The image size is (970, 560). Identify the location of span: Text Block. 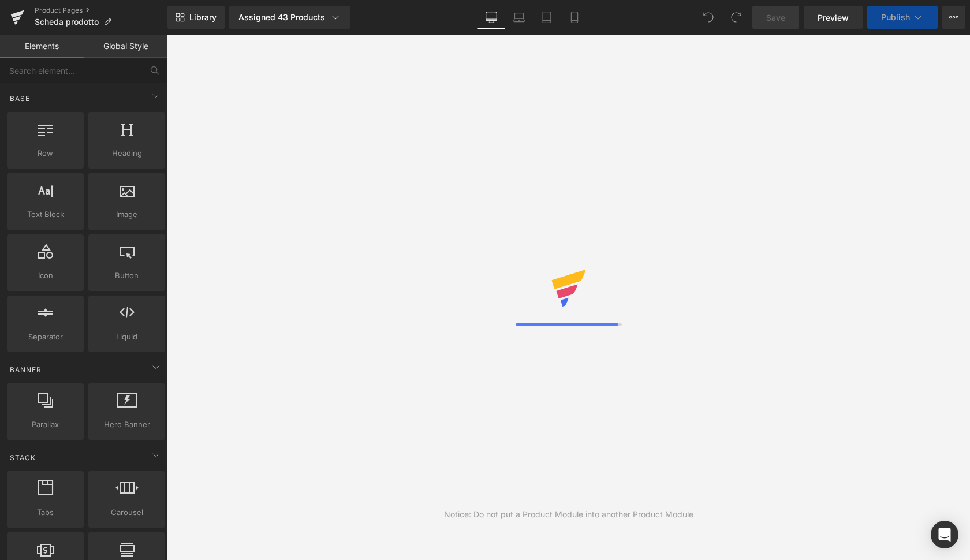
(45, 214).